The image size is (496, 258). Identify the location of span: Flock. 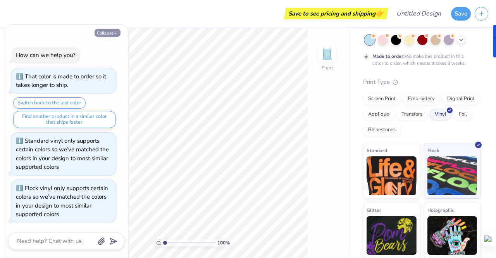
(433, 150).